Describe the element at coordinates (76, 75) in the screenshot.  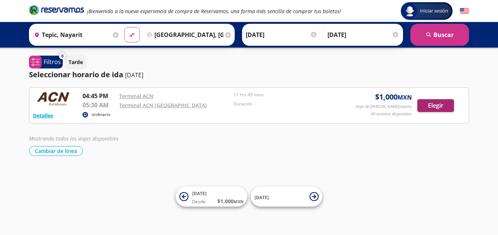
I see `p: Seleccionar horario de ida` at that location.